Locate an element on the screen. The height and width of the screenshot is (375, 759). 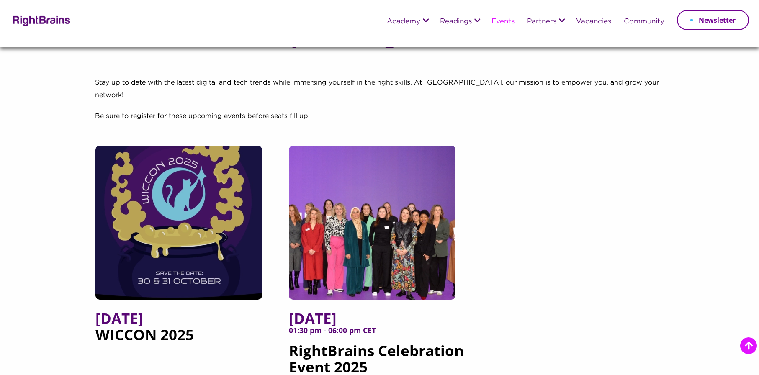
a: Vacancies is located at coordinates (594, 22).